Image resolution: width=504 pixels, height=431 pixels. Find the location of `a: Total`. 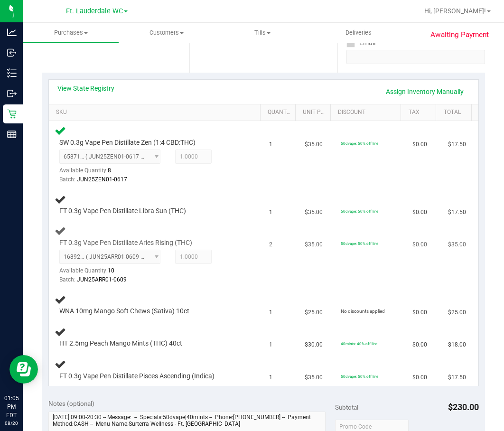

a: Total is located at coordinates (456, 112).